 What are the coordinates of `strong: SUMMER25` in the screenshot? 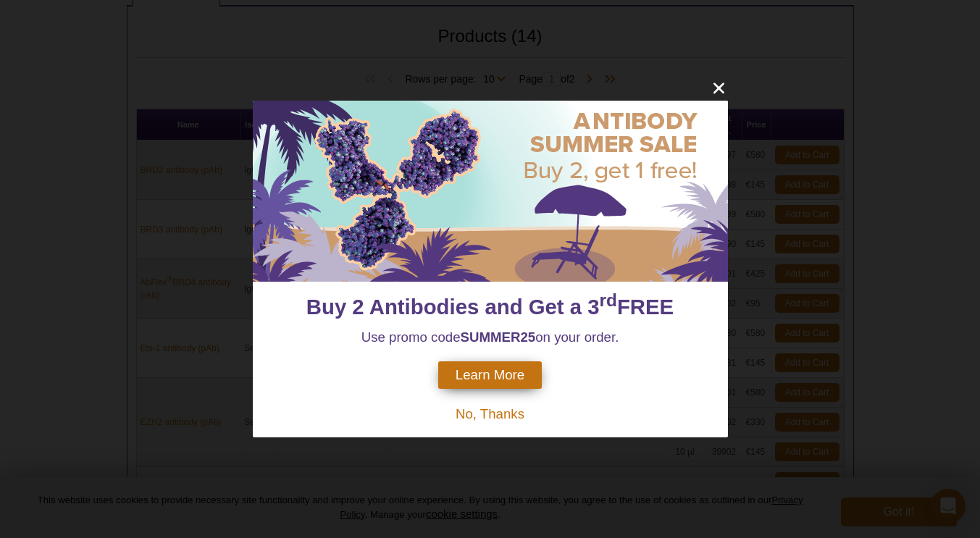 It's located at (499, 337).